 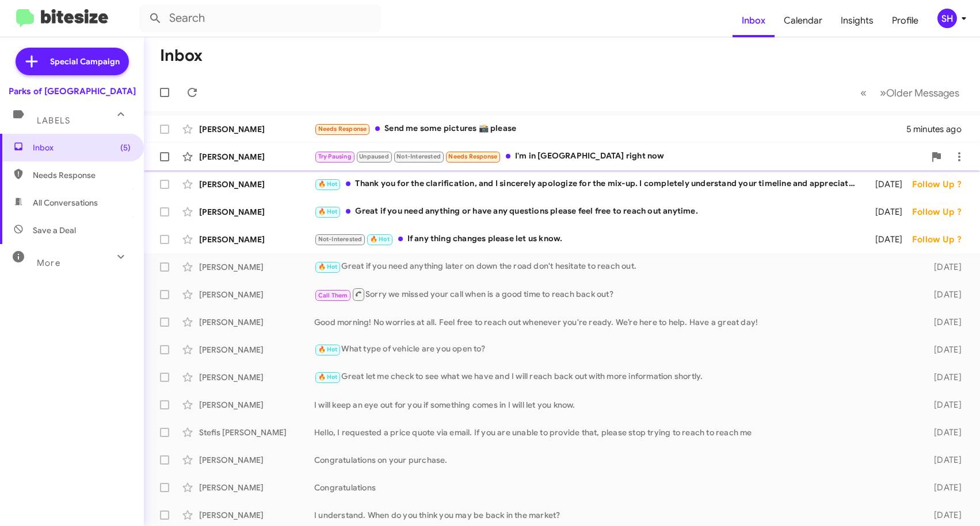 I want to click on button: Next, so click(x=919, y=93).